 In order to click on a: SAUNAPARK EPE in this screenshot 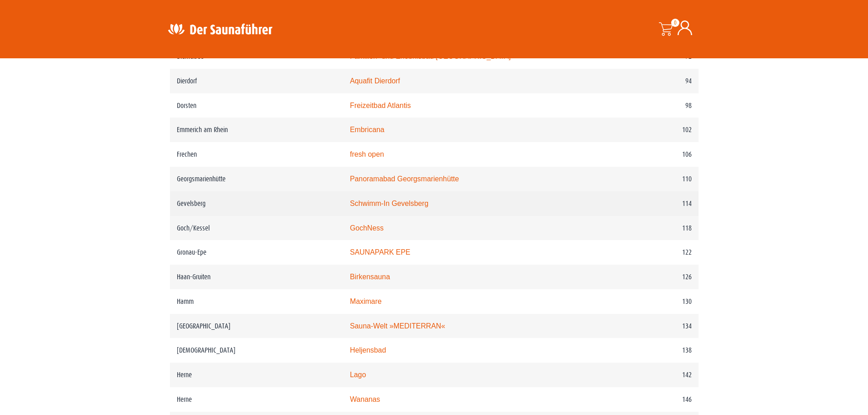, I will do `click(380, 251)`.